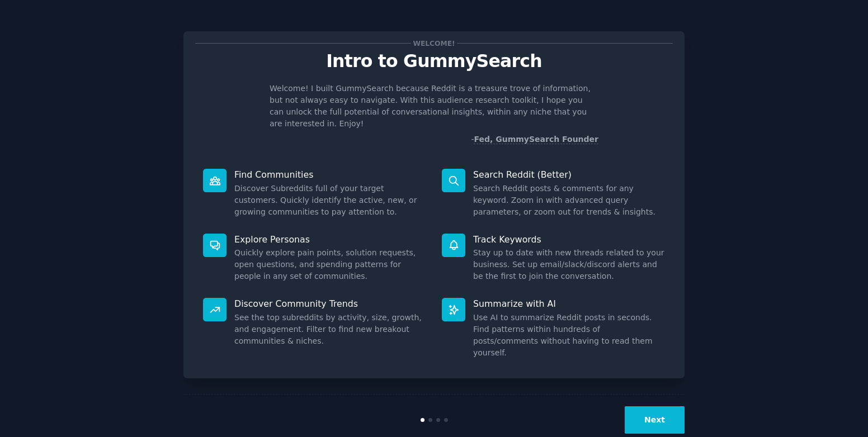 The height and width of the screenshot is (437, 868). Describe the element at coordinates (330, 330) in the screenshot. I see `dd: See the top subreddits by activity, size, growth, and engagement. Filter to find new breakout com...` at that location.